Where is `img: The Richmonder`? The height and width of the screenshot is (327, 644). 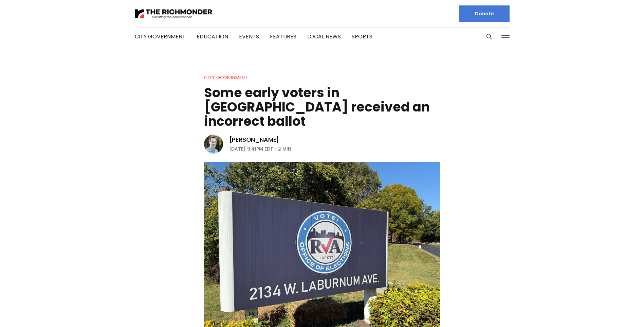 img: The Richmonder is located at coordinates (174, 13).